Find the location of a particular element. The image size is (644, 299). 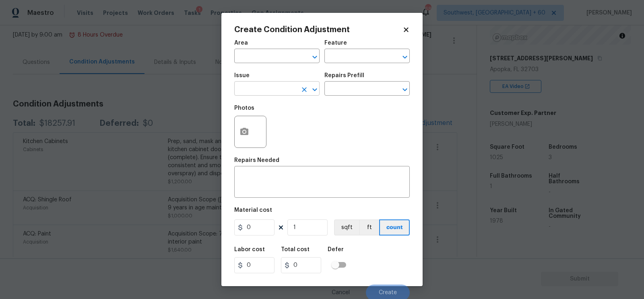

h5: Issue is located at coordinates (242, 76).